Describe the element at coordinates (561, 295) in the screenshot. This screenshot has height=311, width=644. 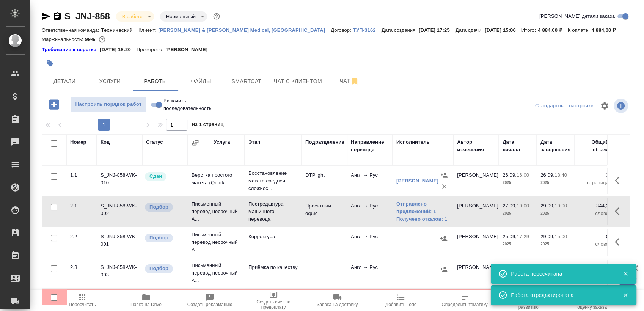
I see `div: Работа отредактирована` at that location.